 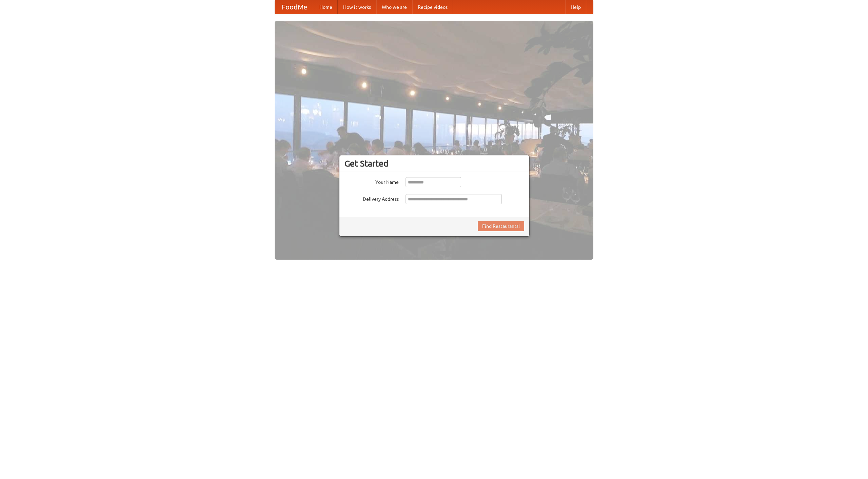 What do you see at coordinates (372, 181) in the screenshot?
I see `label: Your Name` at bounding box center [372, 181].